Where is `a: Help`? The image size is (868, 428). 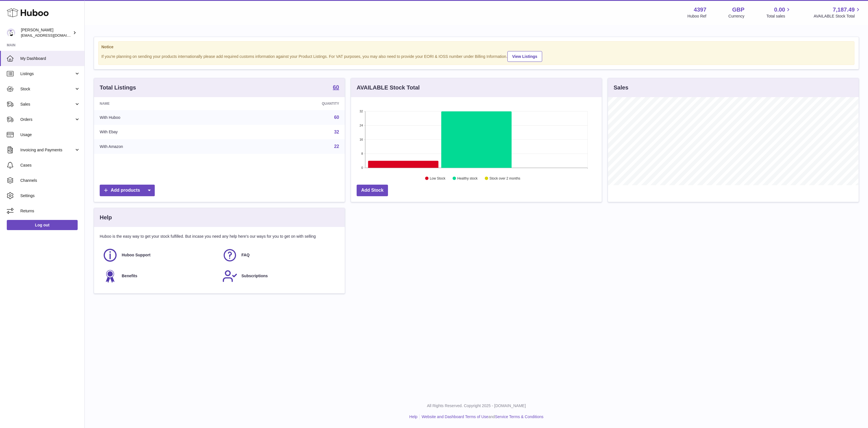 a: Help is located at coordinates (414, 417).